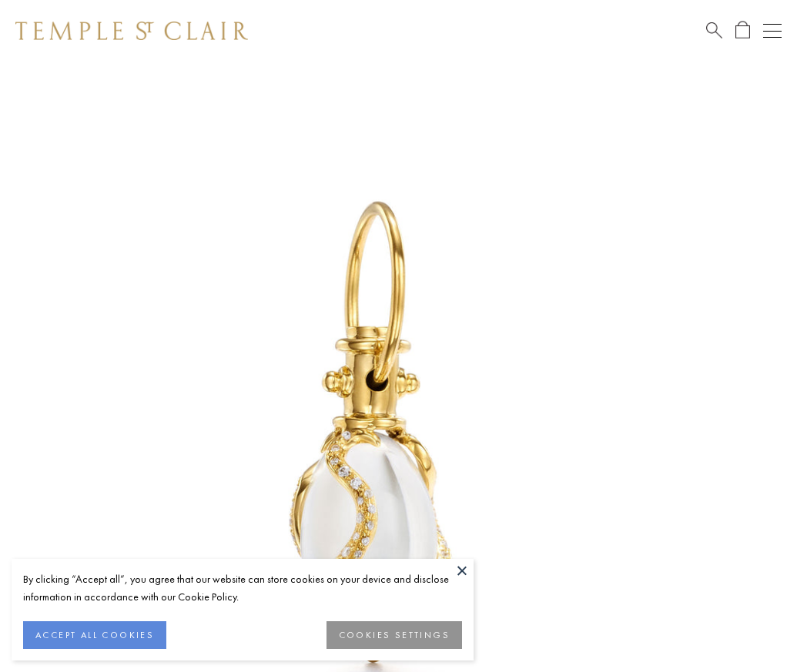 Image resolution: width=797 pixels, height=672 pixels. What do you see at coordinates (242, 588) in the screenshot?
I see `div: By clicking “Accept all”, you agree that our website can store cookies on your device and disclos...` at bounding box center [242, 588].